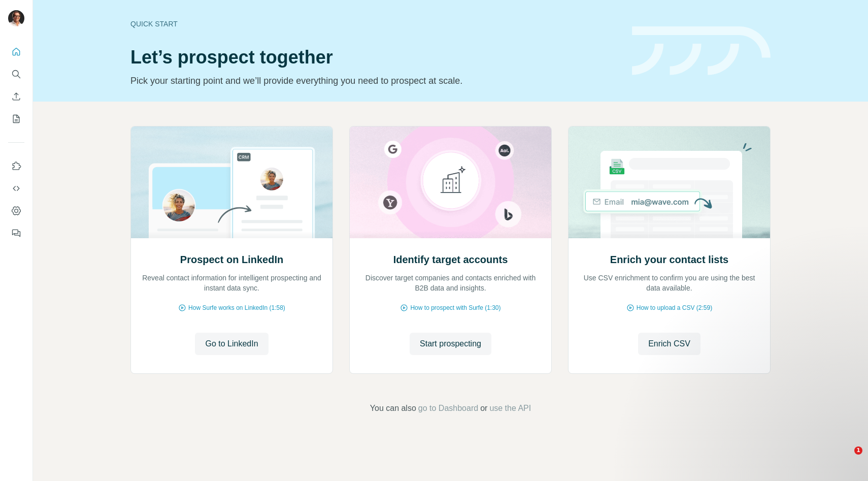 The height and width of the screenshot is (481, 868). Describe the element at coordinates (510, 408) in the screenshot. I see `button: use the API` at that location.